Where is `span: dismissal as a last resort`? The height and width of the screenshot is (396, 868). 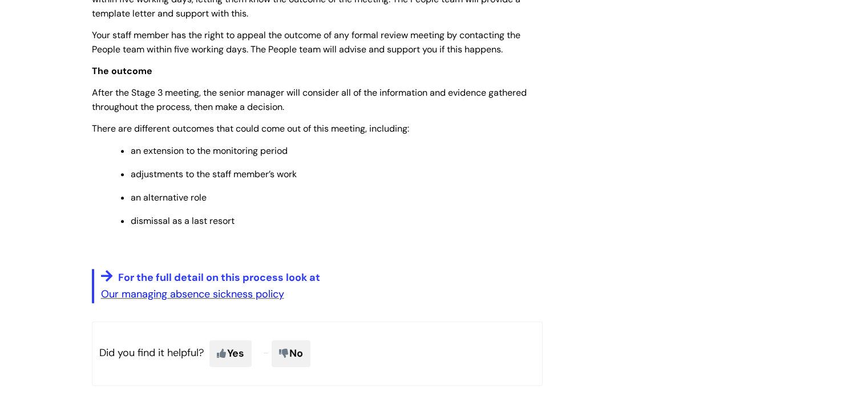 span: dismissal as a last resort is located at coordinates (182, 221).